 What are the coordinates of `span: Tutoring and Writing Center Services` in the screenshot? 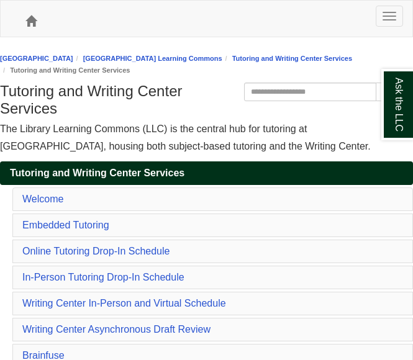 It's located at (97, 172).